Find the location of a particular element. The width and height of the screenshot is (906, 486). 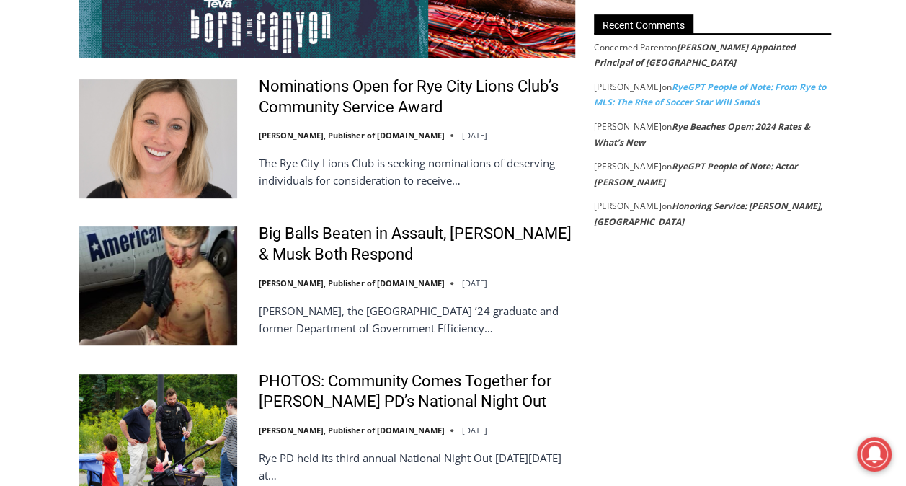

a: Rye Beaches Open: 2024 Rates & What’s New is located at coordinates (702, 134).